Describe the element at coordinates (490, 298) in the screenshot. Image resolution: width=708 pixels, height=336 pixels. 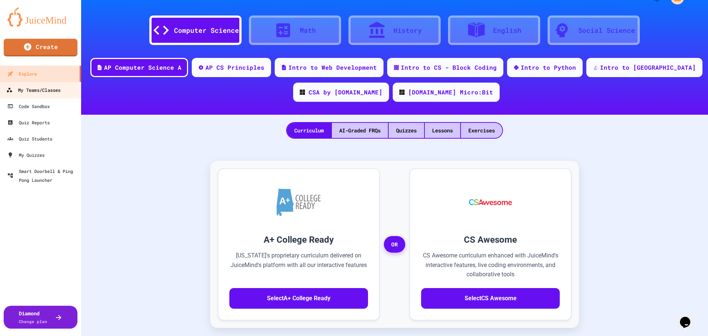
I see `button: SelectCS Awesome` at that location.